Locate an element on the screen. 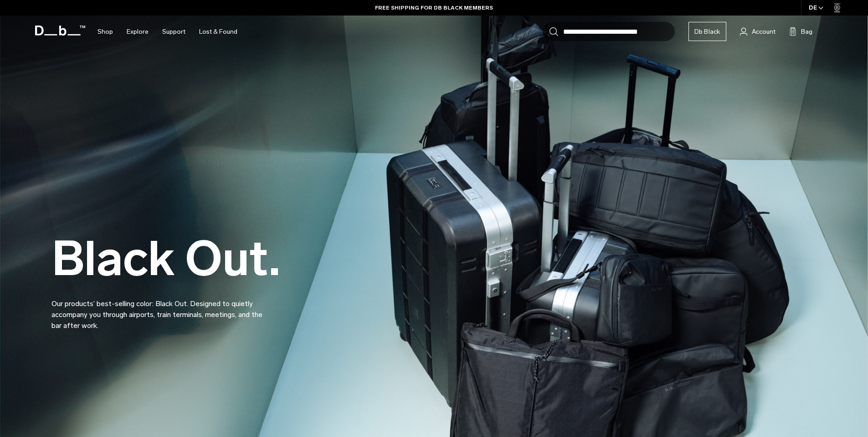  span: Account is located at coordinates (763, 32).